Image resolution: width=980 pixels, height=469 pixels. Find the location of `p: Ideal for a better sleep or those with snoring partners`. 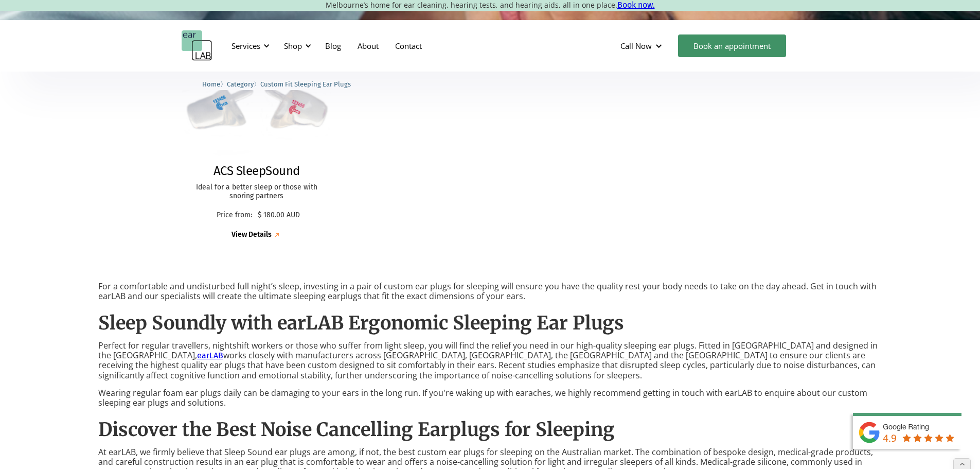

p: Ideal for a better sleep or those with snoring partners is located at coordinates (257, 192).